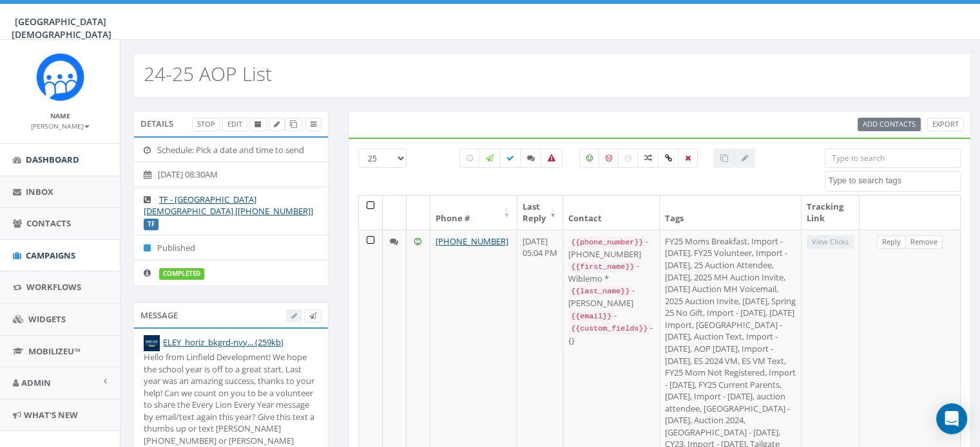 This screenshot has height=447, width=980. What do you see at coordinates (891, 242) in the screenshot?
I see `a: Reply` at bounding box center [891, 242].